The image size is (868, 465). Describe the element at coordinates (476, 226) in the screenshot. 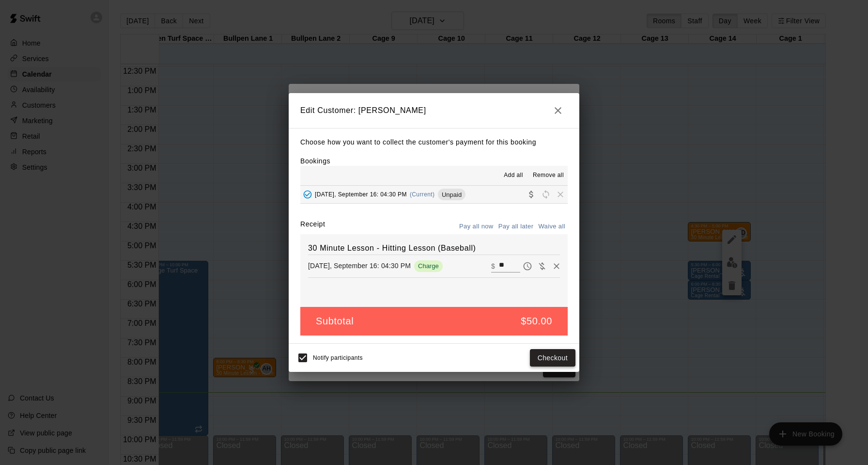

I see `button: Pay all now` at that location.